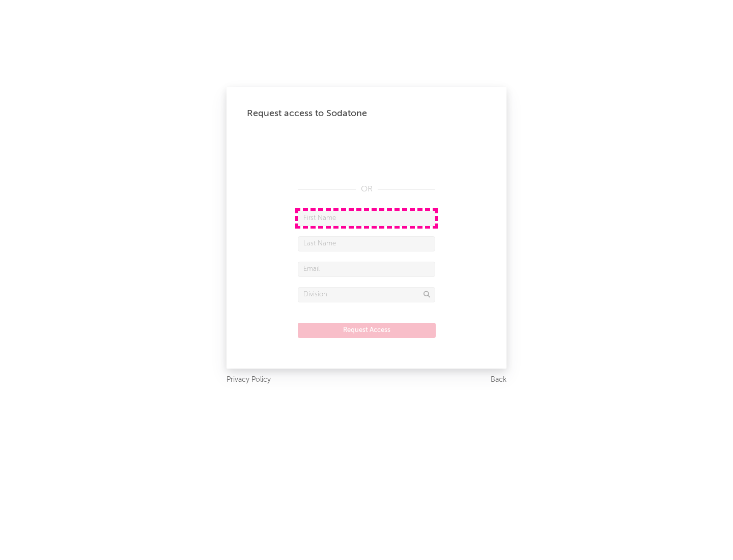  Describe the element at coordinates (366, 269) in the screenshot. I see `input: Email` at that location.